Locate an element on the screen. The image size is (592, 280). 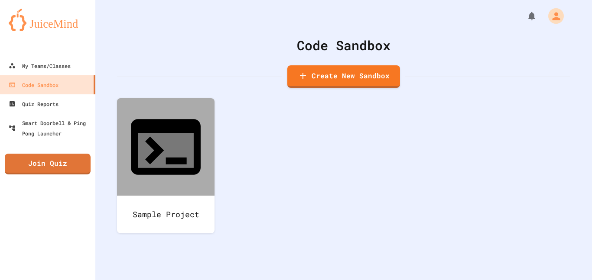
div: My Notifications is located at coordinates (525, 16).